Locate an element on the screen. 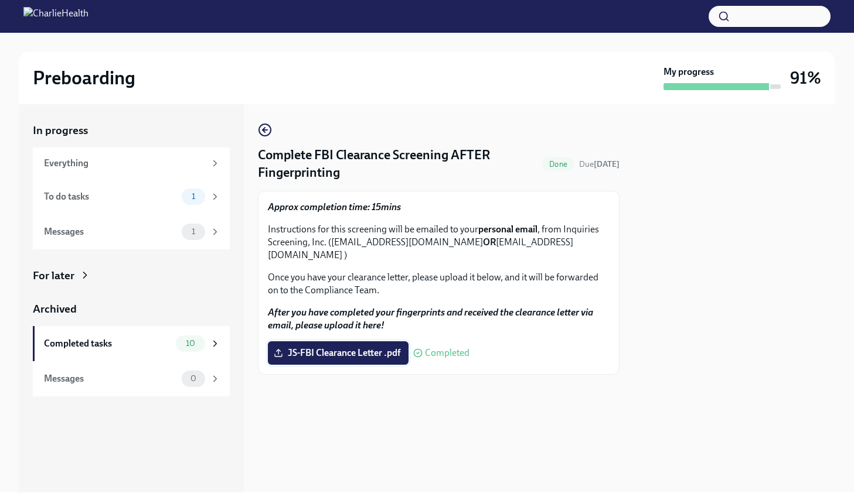  p: Once you have your clearance letter, please upload it below, and it will be forwarded on to the C... is located at coordinates (439, 284).